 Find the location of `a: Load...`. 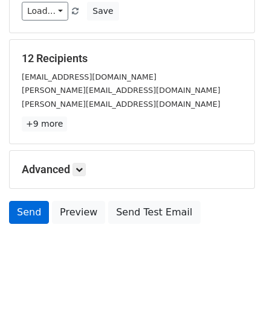

a: Load... is located at coordinates (45, 11).